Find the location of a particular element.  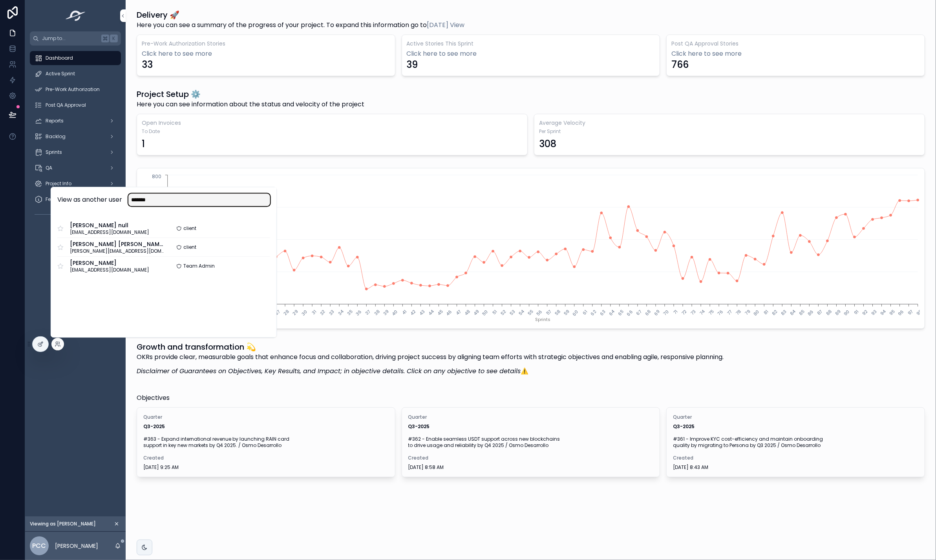

text: 60 is located at coordinates (576, 313).